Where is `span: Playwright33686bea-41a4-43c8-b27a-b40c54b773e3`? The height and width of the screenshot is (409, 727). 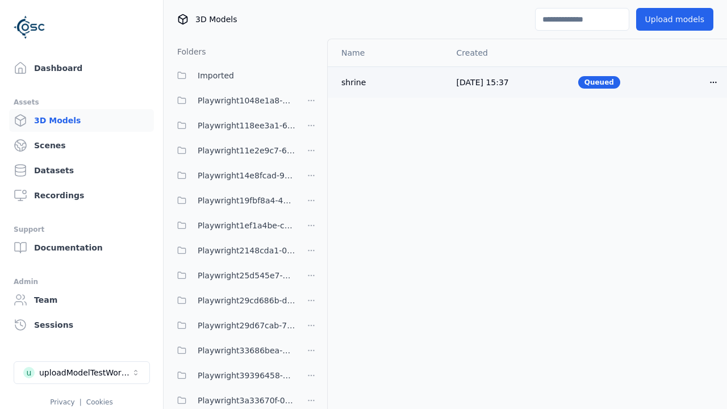 span: Playwright33686bea-41a4-43c8-b27a-b40c54b773e3 is located at coordinates (246, 350).